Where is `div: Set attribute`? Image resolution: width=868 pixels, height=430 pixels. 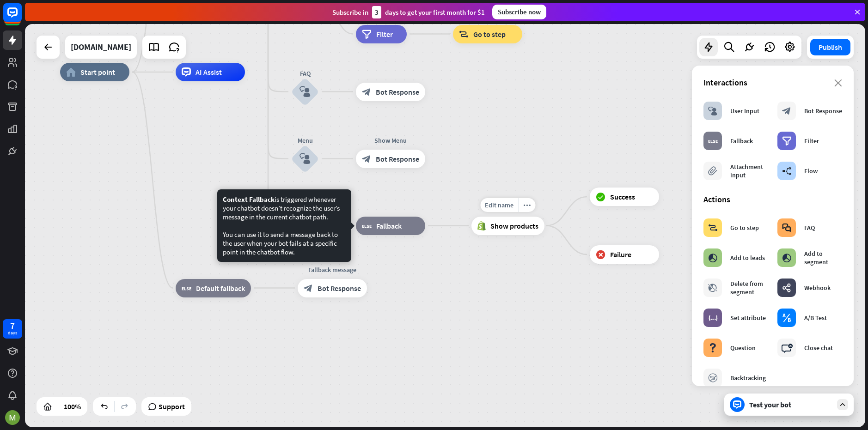 div: Set attribute is located at coordinates (748, 318).